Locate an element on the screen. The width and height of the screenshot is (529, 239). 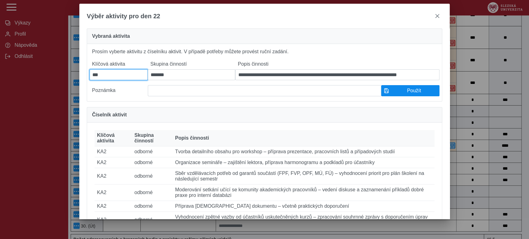
span: Vybraná aktivita is located at coordinates (111, 36).